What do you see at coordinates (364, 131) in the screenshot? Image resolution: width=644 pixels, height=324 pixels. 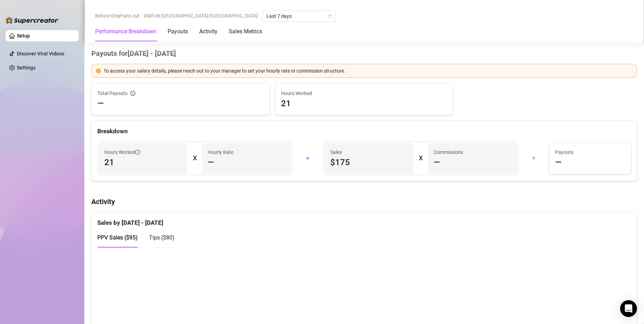 I see `div: Breakdown` at bounding box center [364, 131].